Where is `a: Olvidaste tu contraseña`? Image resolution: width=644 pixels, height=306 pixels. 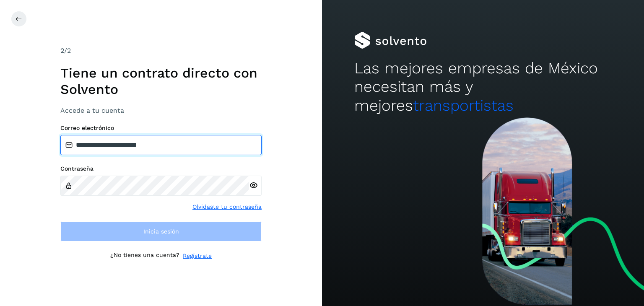 a: Olvidaste tu contraseña is located at coordinates (227, 207).